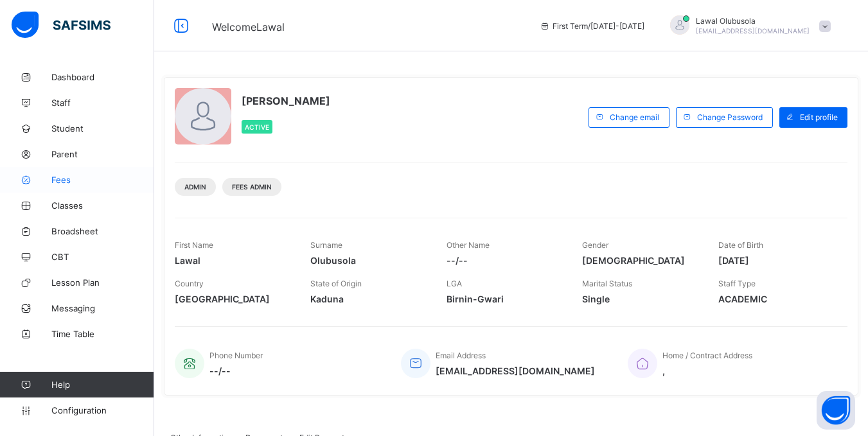 Image resolution: width=868 pixels, height=436 pixels. What do you see at coordinates (257, 127) in the screenshot?
I see `span: Active` at bounding box center [257, 127].